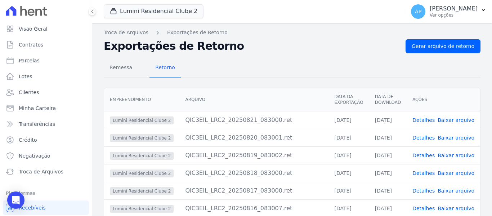  Describe the element at coordinates (16, 200) in the screenshot. I see `div: Open Intercom Messenger` at that location.